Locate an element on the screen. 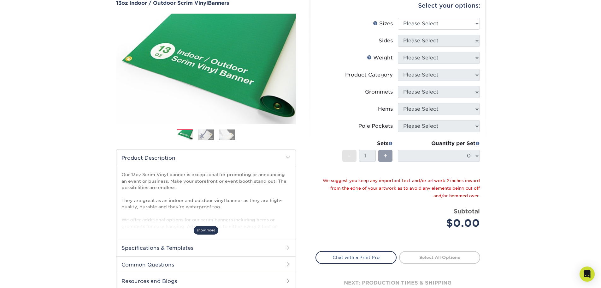 Image resolution: width=601 pixels, height=288 pixels. img: Banners 02 is located at coordinates (206, 134).